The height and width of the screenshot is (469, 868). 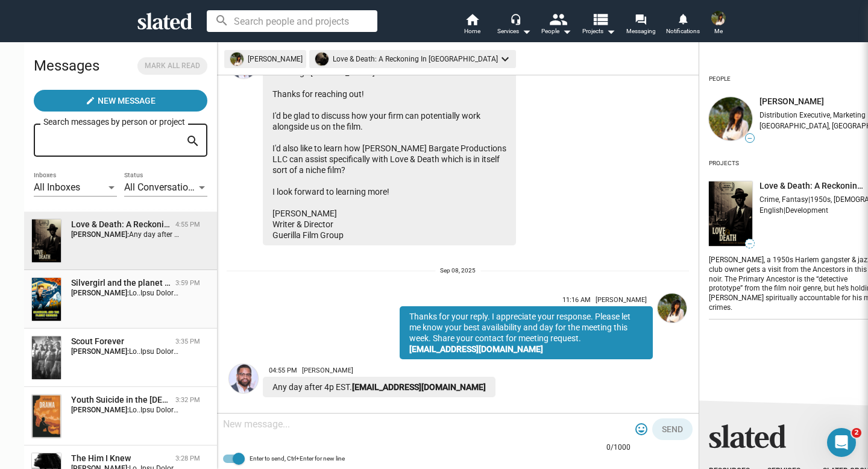 What do you see at coordinates (120, 459) in the screenshot?
I see `div: The Him I Knew` at bounding box center [120, 459].